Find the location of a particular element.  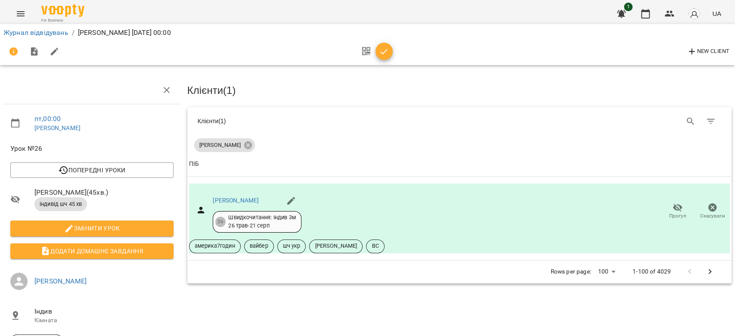

button: Додати домашнє завдання is located at coordinates (92, 251).